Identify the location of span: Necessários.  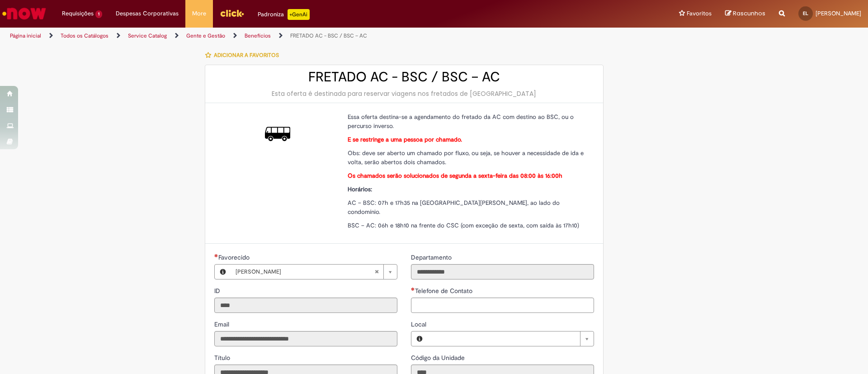
(413, 289).